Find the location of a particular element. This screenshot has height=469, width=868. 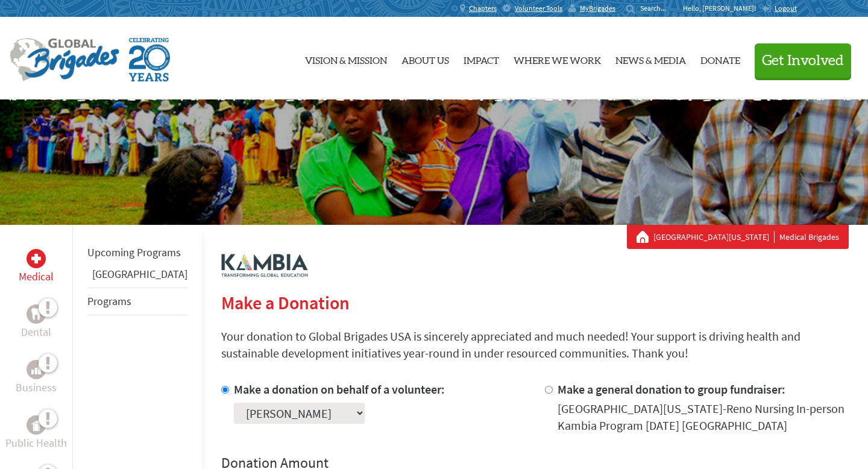

h2: Make a Donation is located at coordinates (535, 303).